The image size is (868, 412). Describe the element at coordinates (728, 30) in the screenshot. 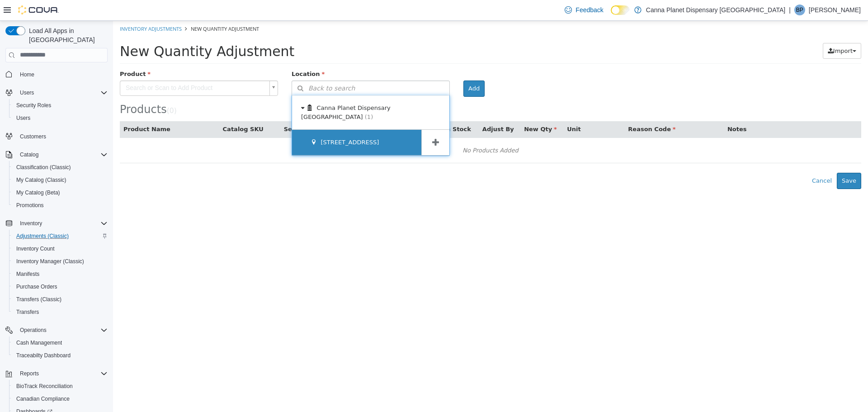

I see `button: Import` at that location.